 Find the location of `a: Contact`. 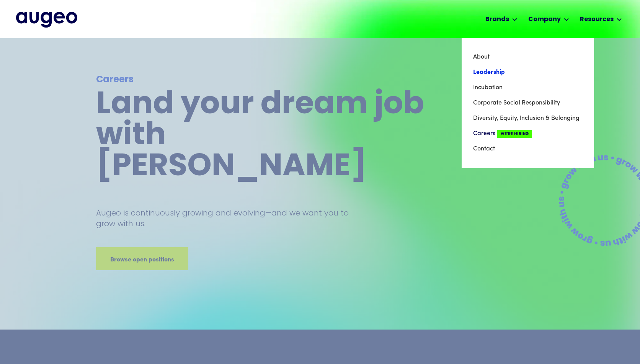

a: Contact is located at coordinates (528, 149).